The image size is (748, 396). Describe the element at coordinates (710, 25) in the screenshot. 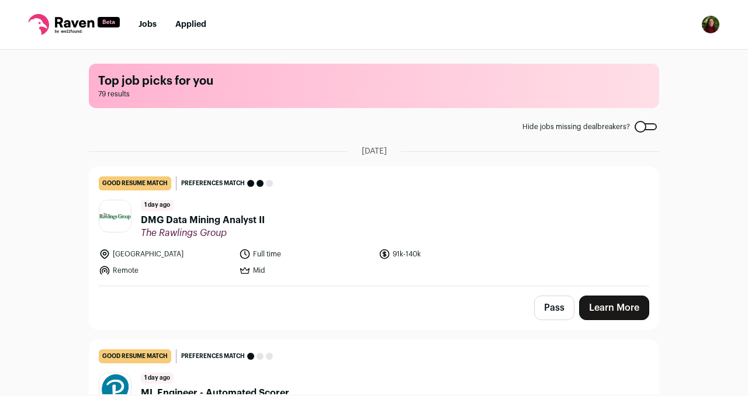

I see `button: Open dropdown` at that location.